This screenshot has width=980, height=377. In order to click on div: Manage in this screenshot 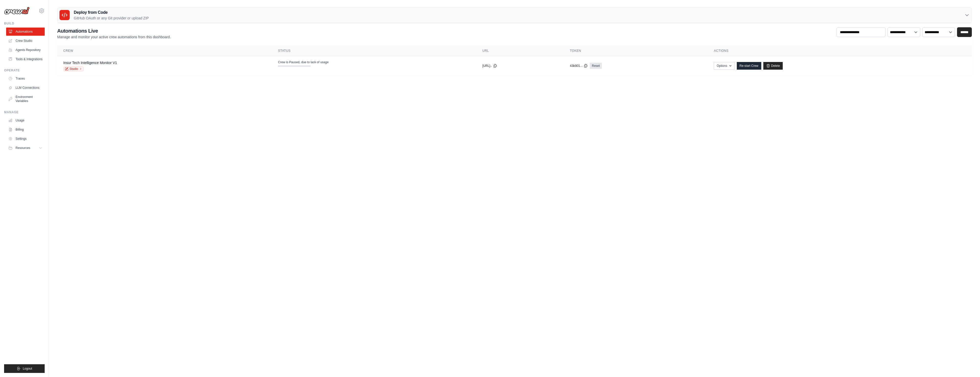, I will do `click(24, 112)`.